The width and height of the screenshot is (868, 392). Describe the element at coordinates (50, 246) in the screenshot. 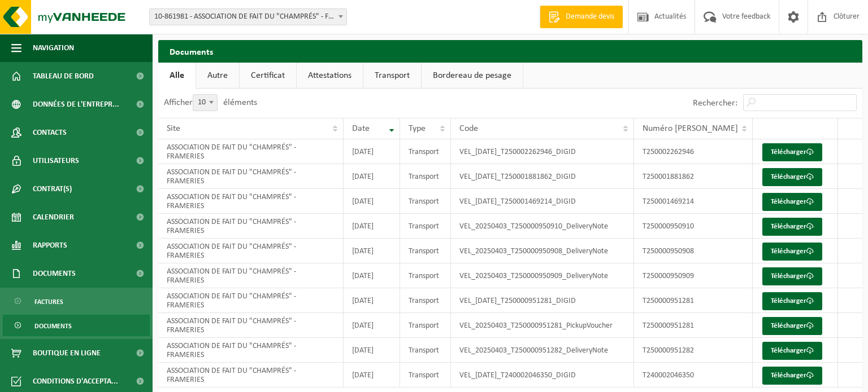

I see `span: Rapports` at that location.